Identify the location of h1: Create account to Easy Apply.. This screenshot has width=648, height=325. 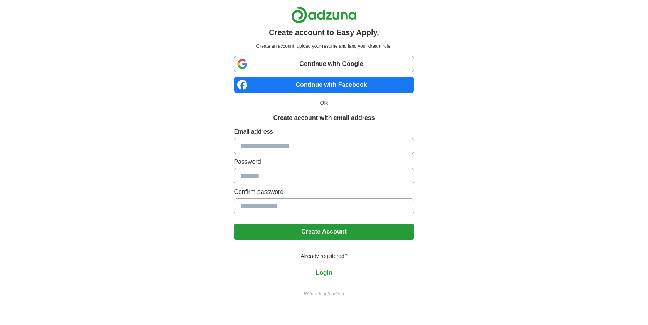
(324, 32).